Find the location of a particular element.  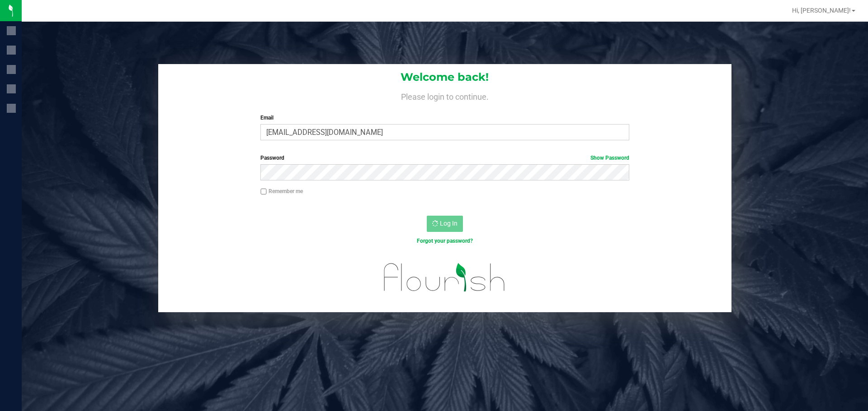

span: Log In is located at coordinates (449, 224).